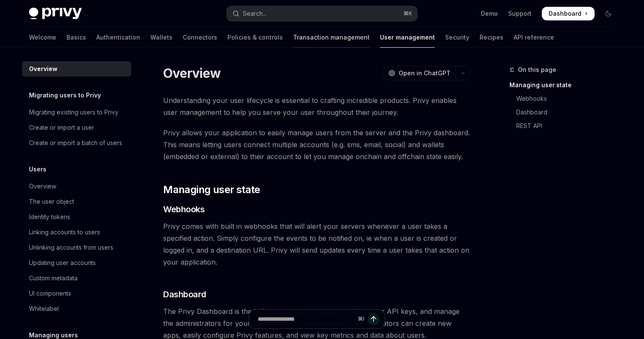 The width and height of the screenshot is (644, 339). I want to click on div: Migrating existing users to Privy, so click(74, 113).